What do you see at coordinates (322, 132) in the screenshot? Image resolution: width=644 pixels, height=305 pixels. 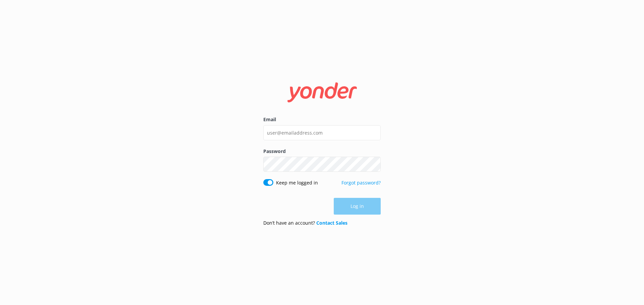 I see `input: user@emailaddress.com` at bounding box center [322, 132].